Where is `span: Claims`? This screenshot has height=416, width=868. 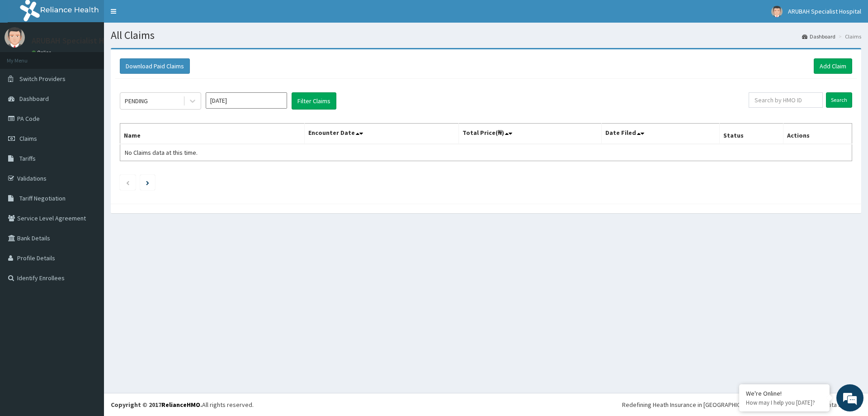
span: Claims is located at coordinates (28, 138).